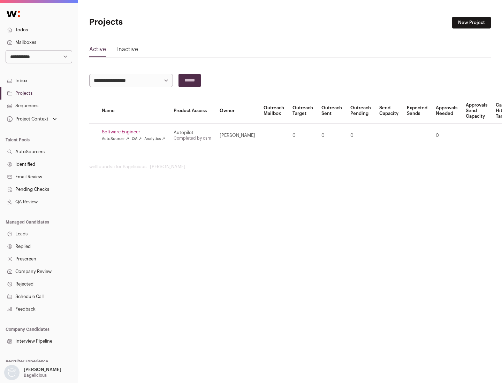  Describe the element at coordinates (237, 111) in the screenshot. I see `th: Owner` at that location.